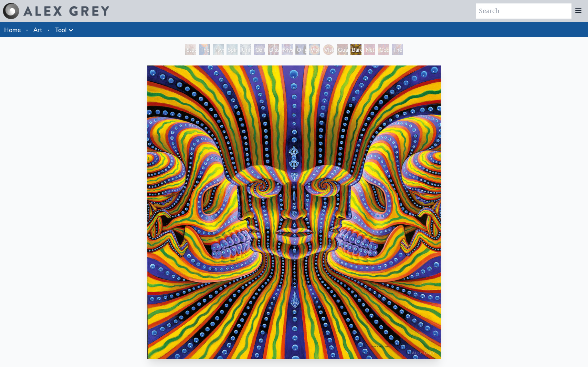 The width and height of the screenshot is (588, 367). I want to click on div: Universal Mind Lattice, so click(246, 49).